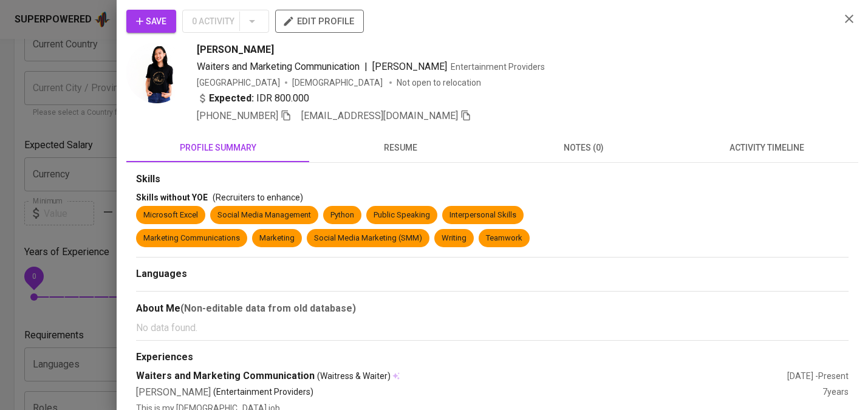 The width and height of the screenshot is (868, 410). Describe the element at coordinates (584, 148) in the screenshot. I see `span: notes (0)` at that location.